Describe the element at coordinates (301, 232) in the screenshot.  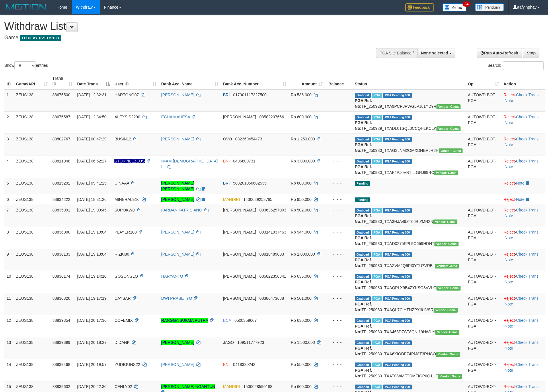
I see `span: Rp 944.000` at that location.